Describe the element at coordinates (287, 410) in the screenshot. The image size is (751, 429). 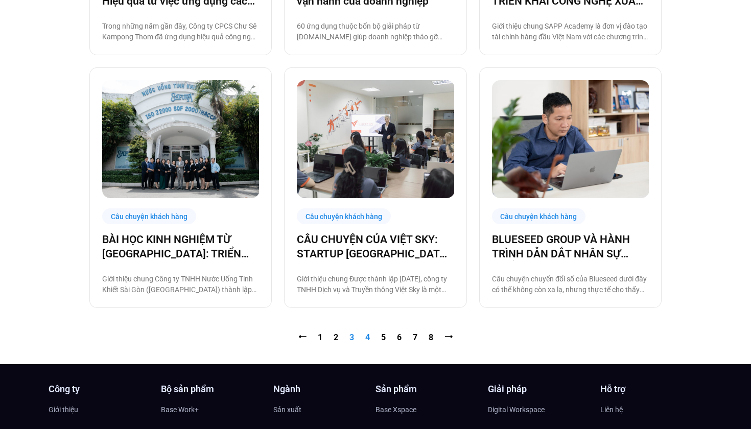
I see `span: Sản xuất` at that location.